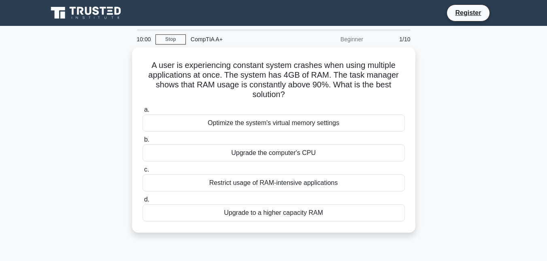 Image resolution: width=547 pixels, height=261 pixels. What do you see at coordinates (147, 169) in the screenshot?
I see `span: c.` at bounding box center [147, 169].